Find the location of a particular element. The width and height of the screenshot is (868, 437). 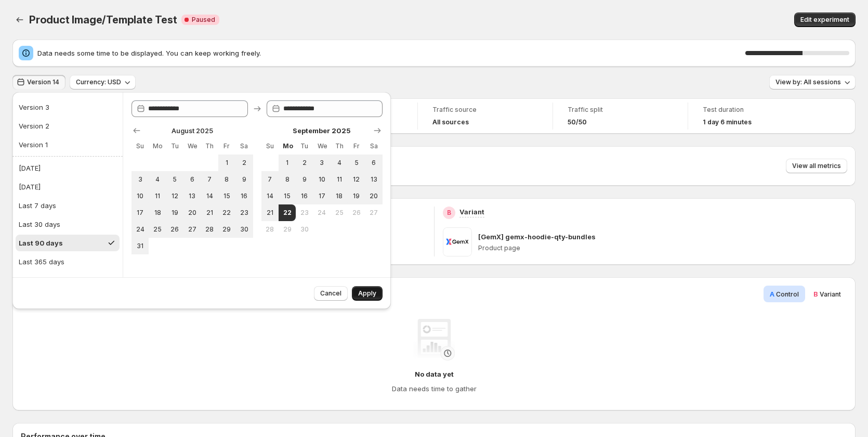

button: Thursday August 28 2025 is located at coordinates (209, 229).